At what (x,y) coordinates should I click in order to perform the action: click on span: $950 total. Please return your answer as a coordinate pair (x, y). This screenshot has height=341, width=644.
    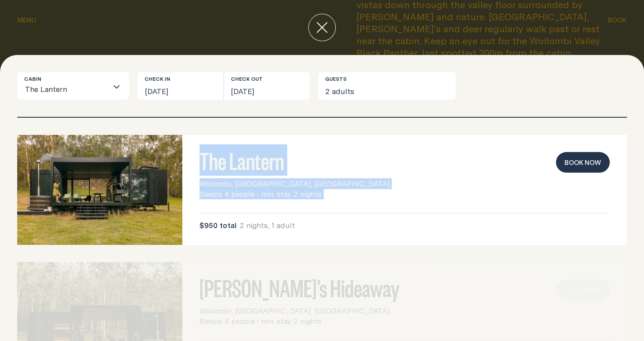
    Looking at the image, I should click on (218, 226).